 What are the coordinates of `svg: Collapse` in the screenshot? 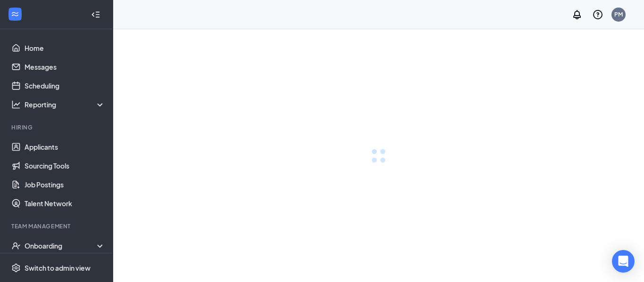 It's located at (95, 14).